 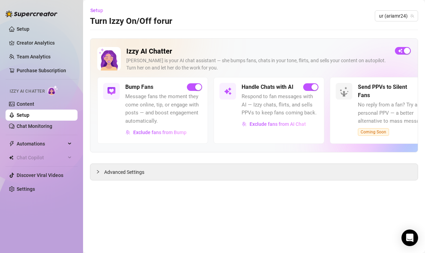 What do you see at coordinates (345, 92) in the screenshot?
I see `img: silent-fans-ppv-o-N6Mmdf.svg` at bounding box center [345, 92].